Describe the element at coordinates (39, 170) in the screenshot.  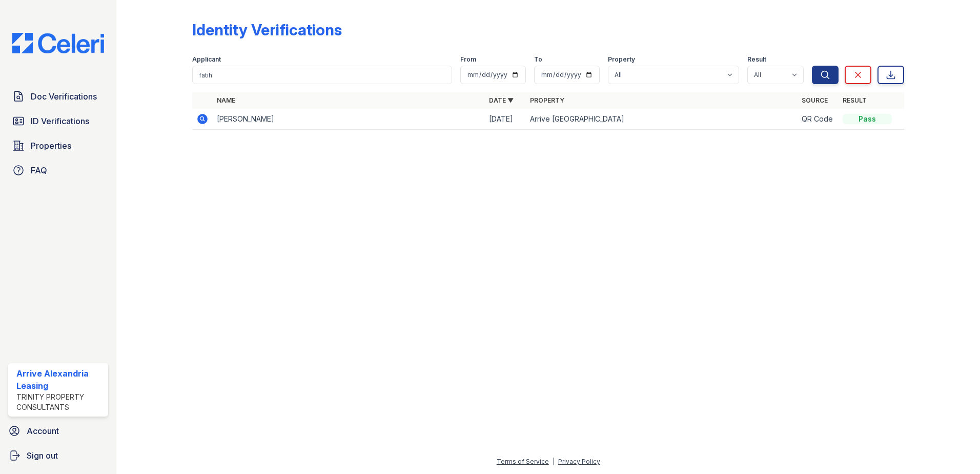
I see `span: FAQ` at that location.